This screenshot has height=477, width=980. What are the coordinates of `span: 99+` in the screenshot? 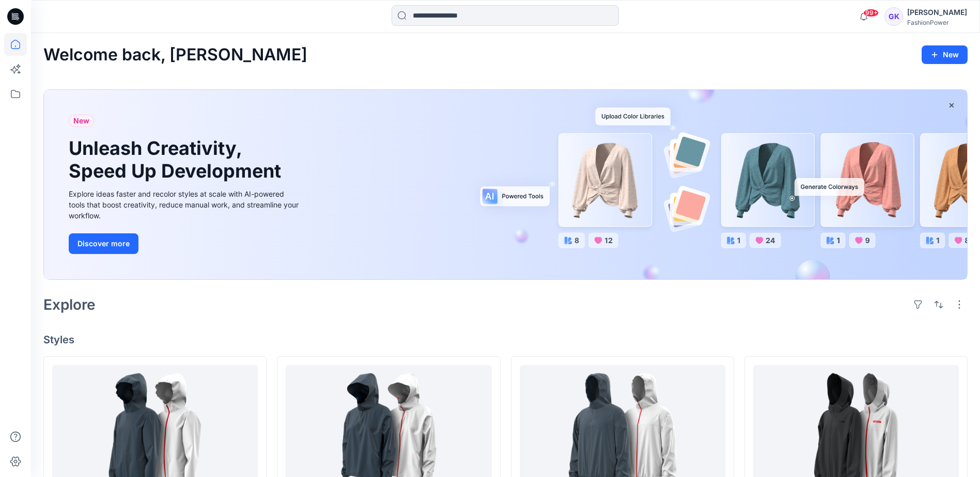 It's located at (871, 13).